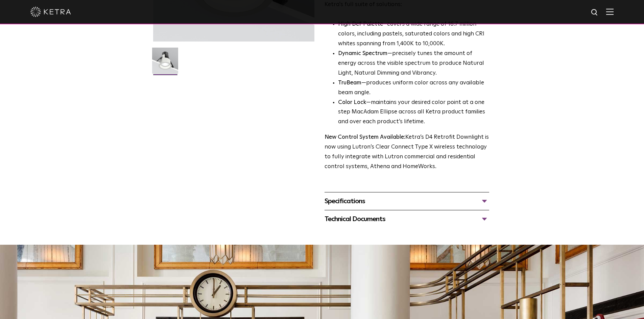  I want to click on img: D4R Retrofit Downlight, so click(165, 63).